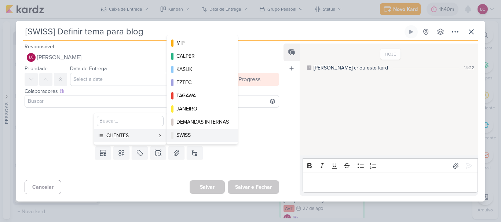 Image resolution: width=501 pixels, height=222 pixels. What do you see at coordinates (202, 56) in the screenshot?
I see `div: CALPER` at bounding box center [202, 56].